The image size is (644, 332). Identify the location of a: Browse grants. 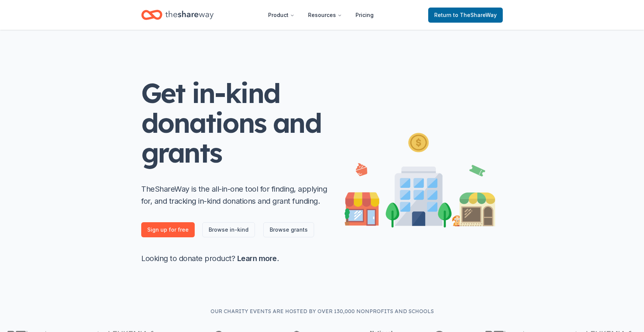
(288, 230).